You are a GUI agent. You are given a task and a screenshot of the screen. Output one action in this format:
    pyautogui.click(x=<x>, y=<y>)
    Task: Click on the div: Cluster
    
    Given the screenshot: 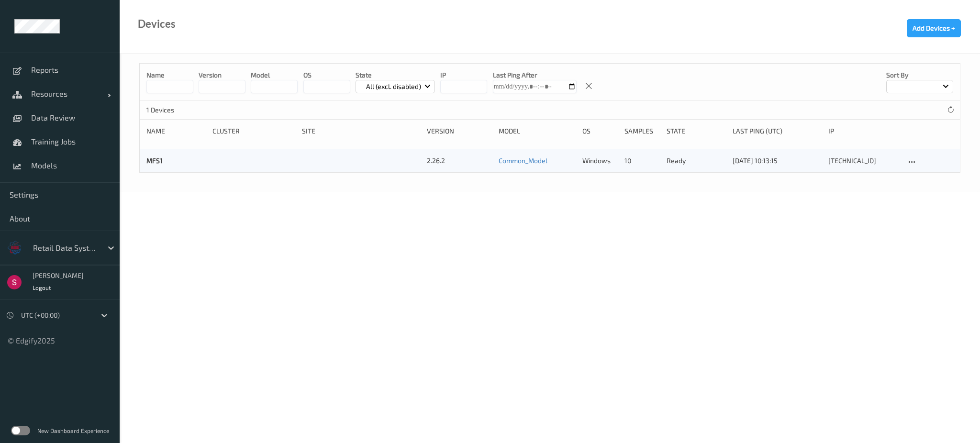 What is the action you would take?
    pyautogui.click(x=254, y=131)
    